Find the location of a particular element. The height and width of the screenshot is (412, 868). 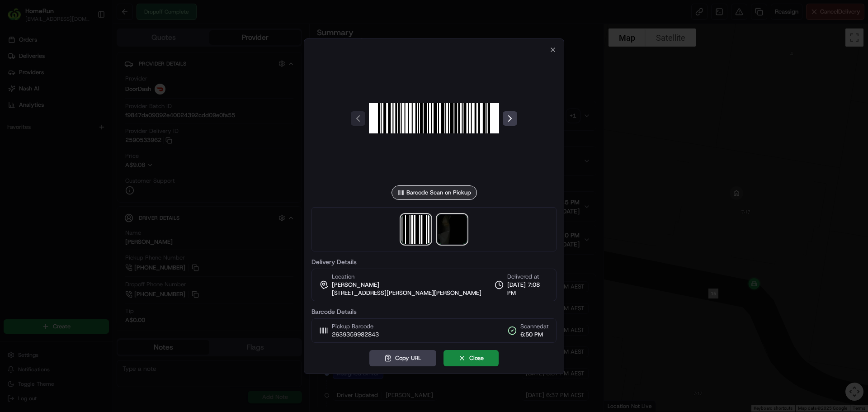

div: Barcode Scan on Pickup is located at coordinates (434, 193).